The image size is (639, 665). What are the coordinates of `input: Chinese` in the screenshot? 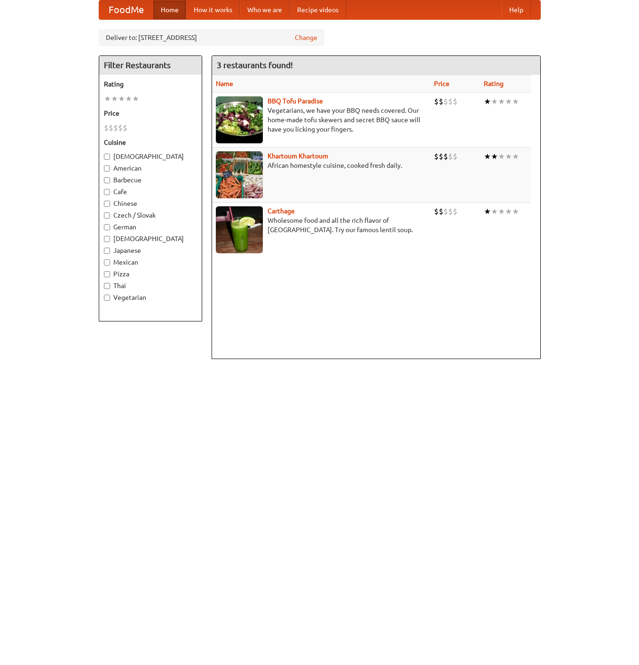 It's located at (107, 203).